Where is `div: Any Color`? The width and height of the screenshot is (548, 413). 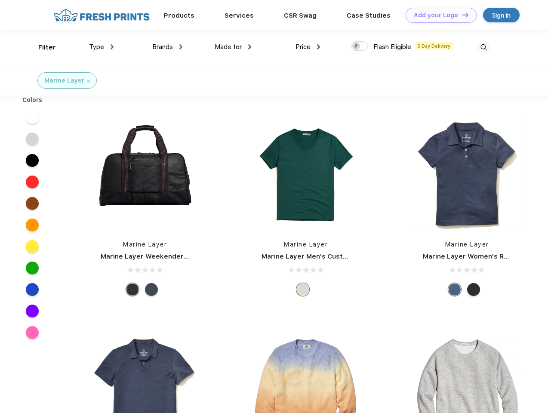 div: Any Color is located at coordinates (303, 289).